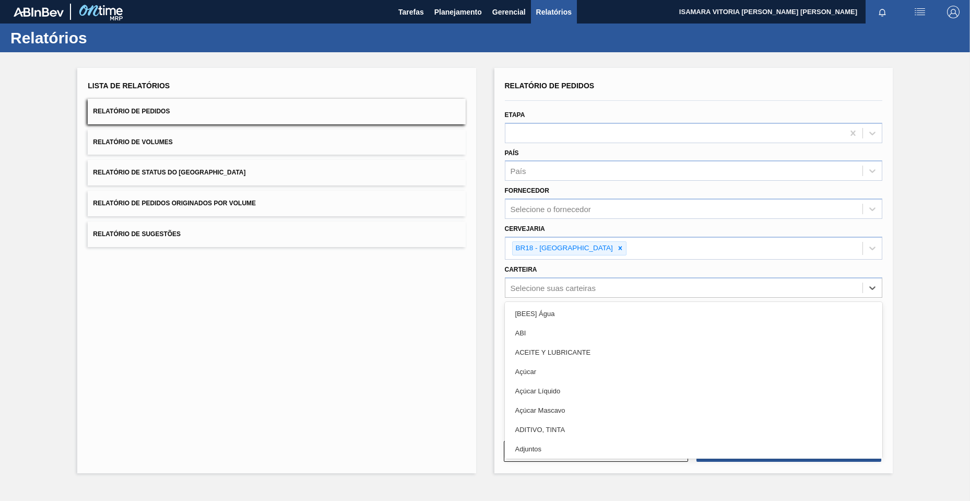 This screenshot has height=501, width=970. Describe the element at coordinates (527, 191) in the screenshot. I see `label: Fornecedor` at that location.